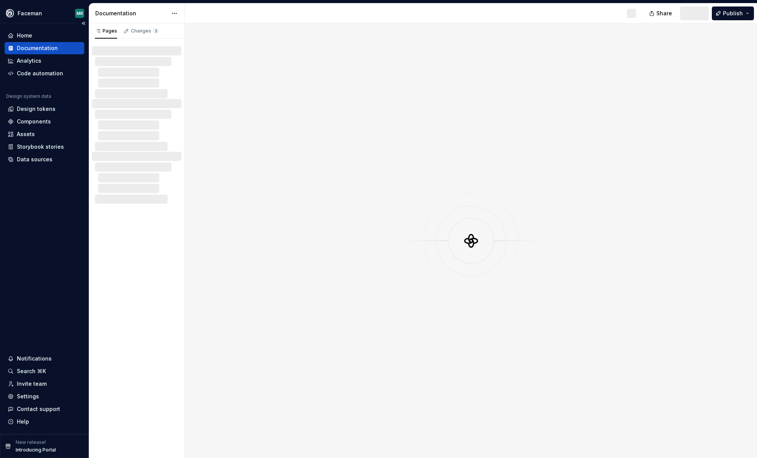 The image size is (757, 458). I want to click on div: Assets, so click(26, 134).